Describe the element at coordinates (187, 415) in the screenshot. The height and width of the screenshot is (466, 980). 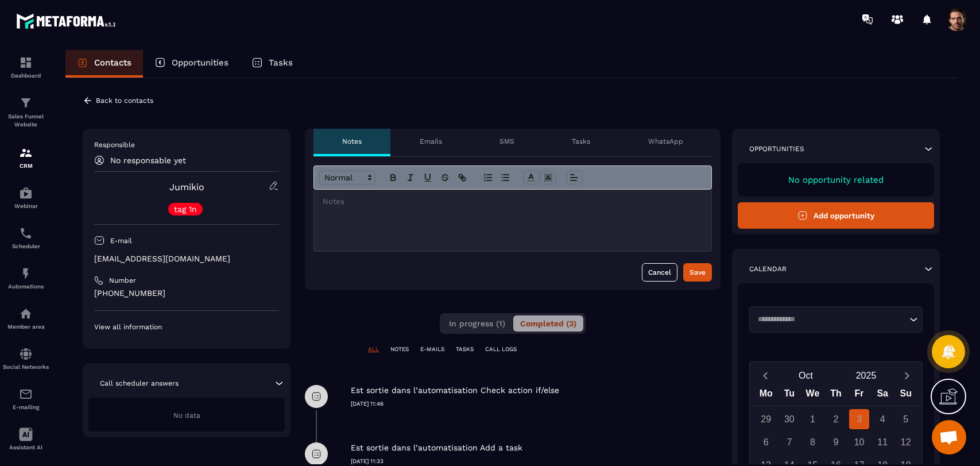
I see `span: No data` at that location.